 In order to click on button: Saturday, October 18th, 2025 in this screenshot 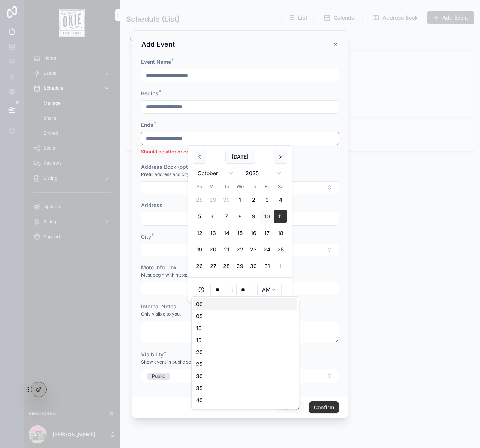, I will do `click(281, 233)`.